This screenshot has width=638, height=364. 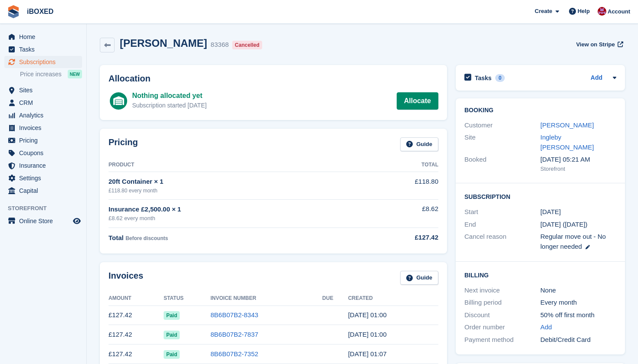 What do you see at coordinates (235, 315) in the screenshot?
I see `a: 8B6B07B2-8343` at bounding box center [235, 315].